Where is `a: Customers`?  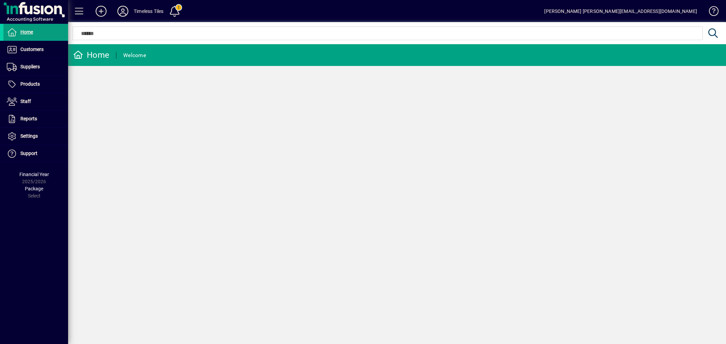
a: Customers is located at coordinates (36, 50).